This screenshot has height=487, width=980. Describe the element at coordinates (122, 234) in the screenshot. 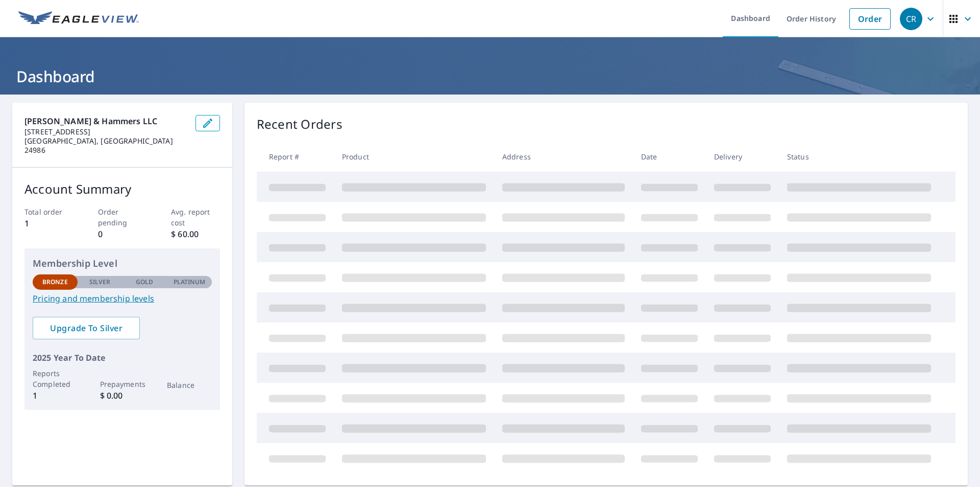

I see `p: 0` at that location.